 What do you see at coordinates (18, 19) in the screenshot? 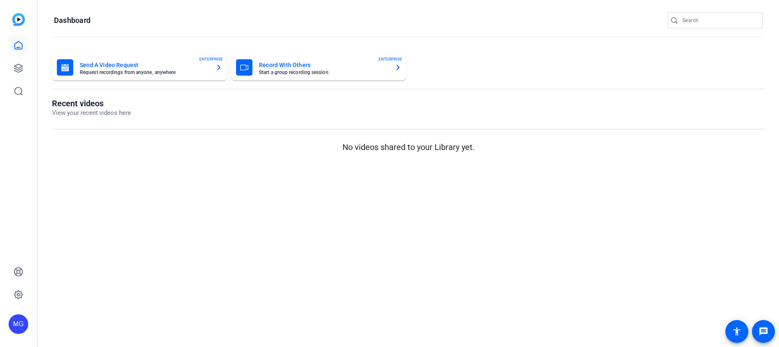
I see `img: blue-gradient.svg` at bounding box center [18, 19].